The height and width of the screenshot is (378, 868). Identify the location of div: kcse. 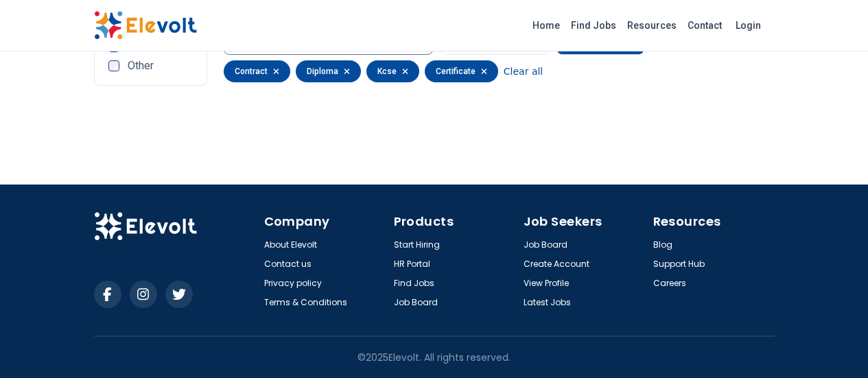
(393, 72).